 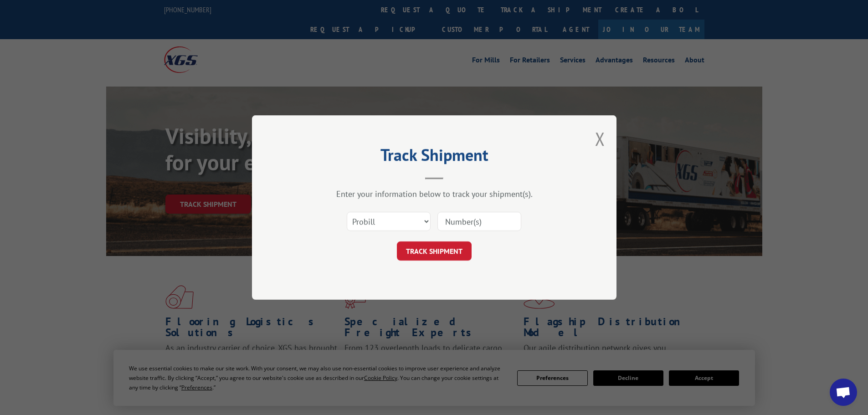 What do you see at coordinates (600, 139) in the screenshot?
I see `button: Close modal` at bounding box center [600, 139].